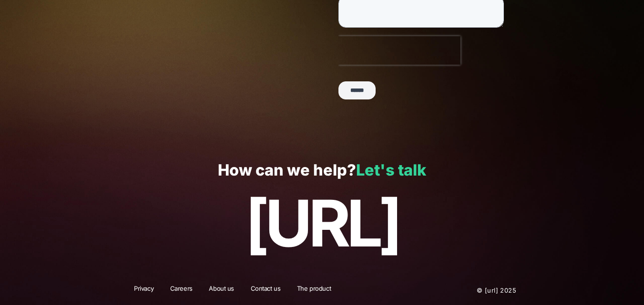  I want to click on a: Privacy, so click(143, 290).